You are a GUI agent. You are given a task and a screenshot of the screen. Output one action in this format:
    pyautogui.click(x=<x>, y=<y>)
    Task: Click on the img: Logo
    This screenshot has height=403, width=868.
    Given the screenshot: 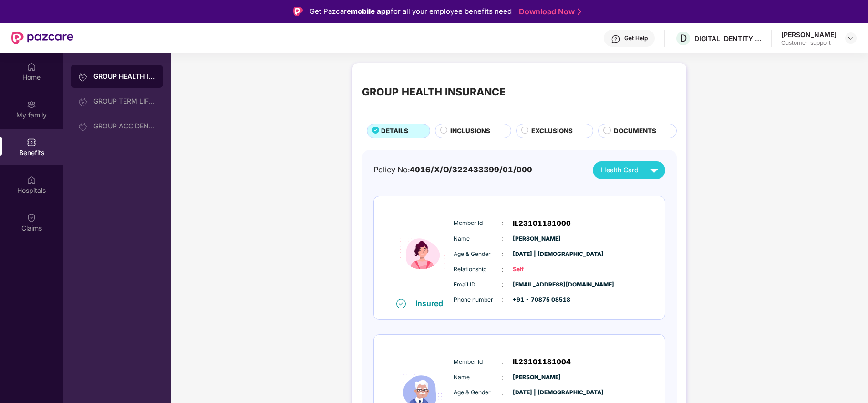 What is the action you would take?
    pyautogui.click(x=298, y=12)
    